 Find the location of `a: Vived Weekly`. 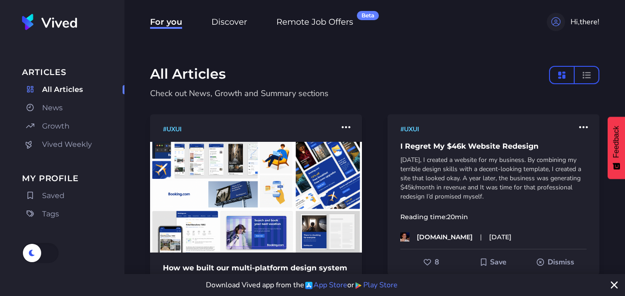

a: Vived Weekly is located at coordinates (73, 145).